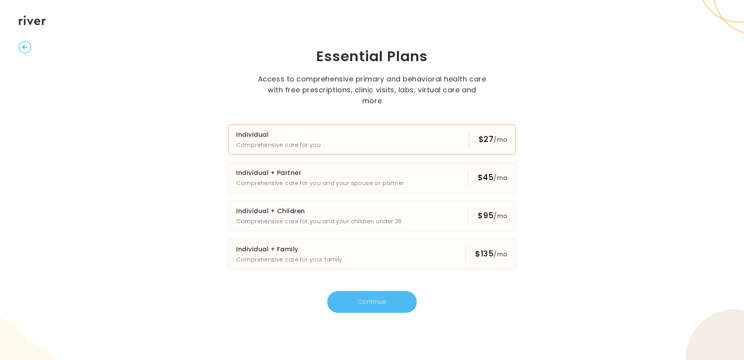  What do you see at coordinates (372, 216) in the screenshot?
I see `button: Individual + ChildrenComprehensive care for you and your children under 26$95/mo` at bounding box center [372, 216].